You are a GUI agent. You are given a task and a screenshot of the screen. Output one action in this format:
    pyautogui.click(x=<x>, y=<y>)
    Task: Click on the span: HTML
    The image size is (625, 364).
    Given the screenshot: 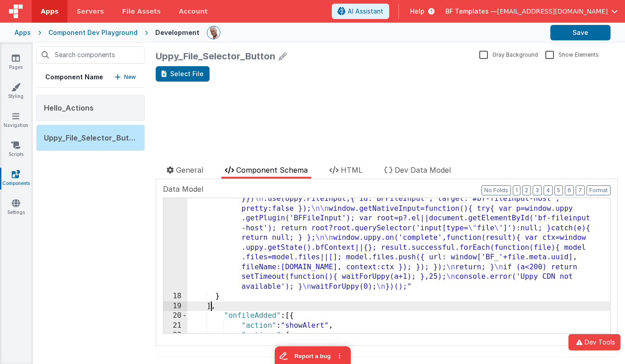 What is the action you would take?
    pyautogui.click(x=352, y=170)
    